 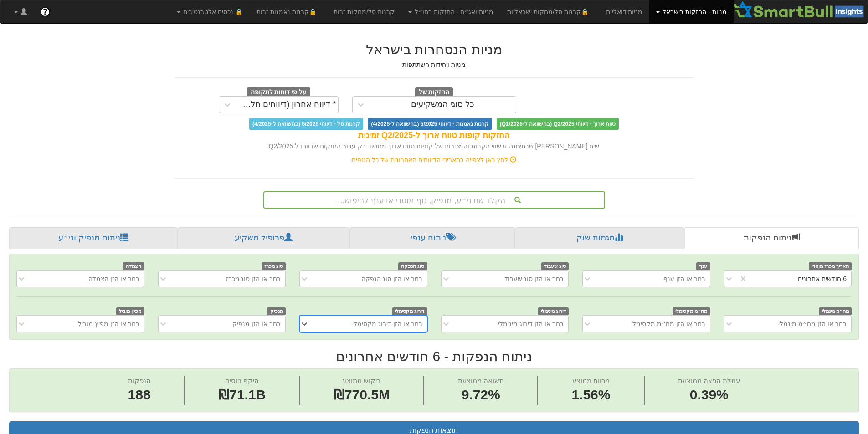 What do you see at coordinates (535, 279) in the screenshot?
I see `div: בחר או הזן סוג שעבוד` at bounding box center [535, 279].